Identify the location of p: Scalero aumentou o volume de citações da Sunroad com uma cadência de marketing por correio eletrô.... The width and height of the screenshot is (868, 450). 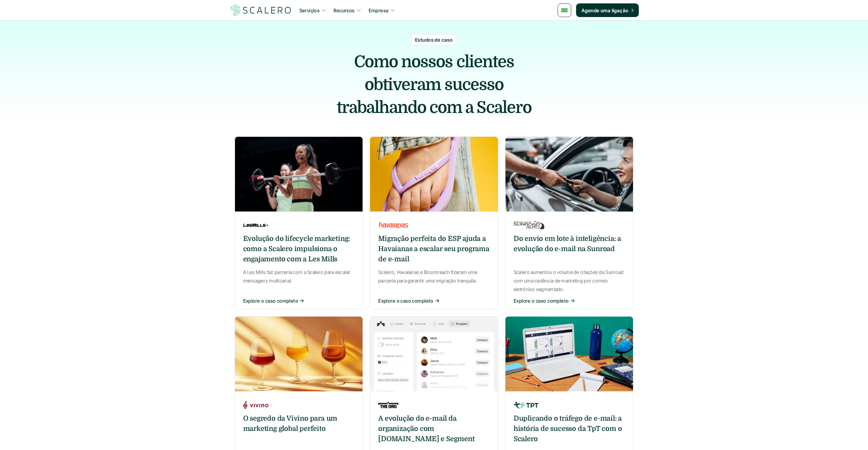
(569, 281).